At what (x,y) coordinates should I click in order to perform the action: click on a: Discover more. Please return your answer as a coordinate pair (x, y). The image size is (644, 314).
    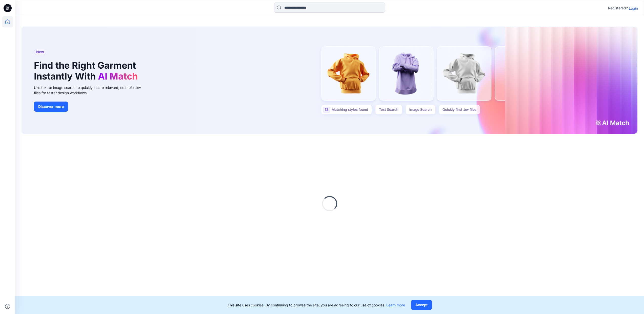
    Looking at the image, I should click on (51, 106).